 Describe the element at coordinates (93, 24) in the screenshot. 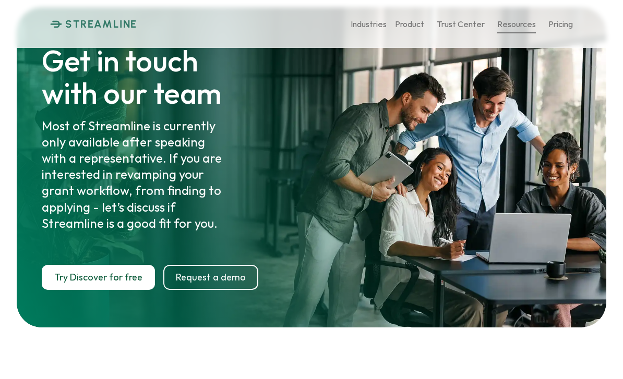

I see `a: STREAMLINE` at that location.